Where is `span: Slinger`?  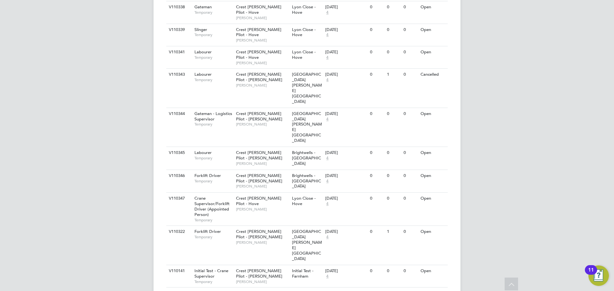 span: Slinger is located at coordinates (201, 29).